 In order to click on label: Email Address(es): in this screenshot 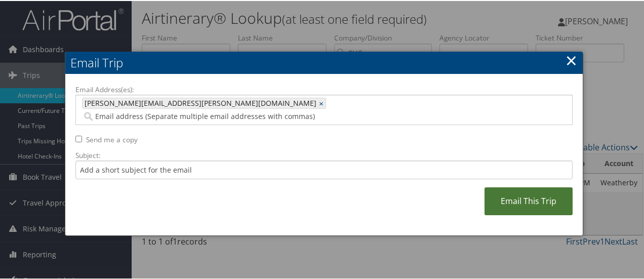, I will do `click(324, 89)`.